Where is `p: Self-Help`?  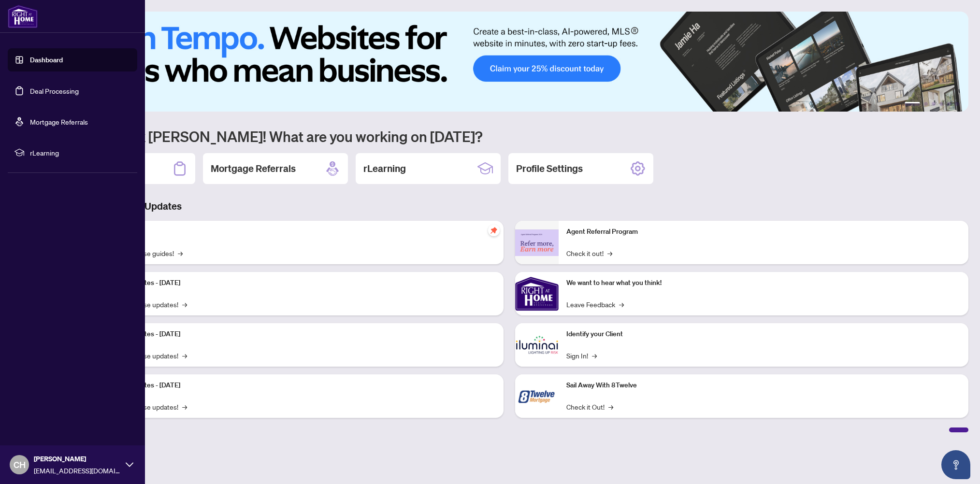 p: Self-Help is located at coordinates (299, 232).